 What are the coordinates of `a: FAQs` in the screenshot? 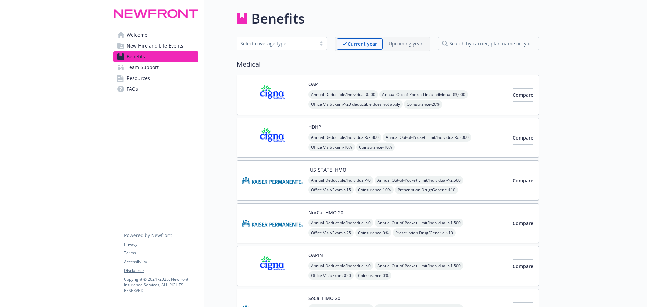 It's located at (156, 89).